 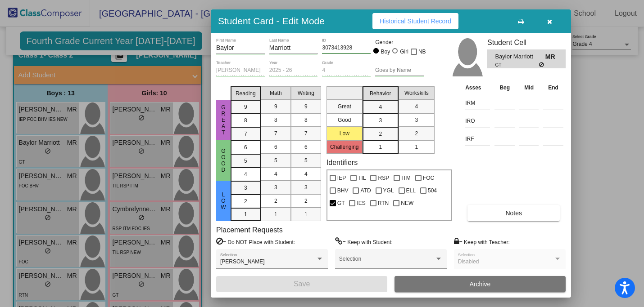 I want to click on span: YGL, so click(x=389, y=191).